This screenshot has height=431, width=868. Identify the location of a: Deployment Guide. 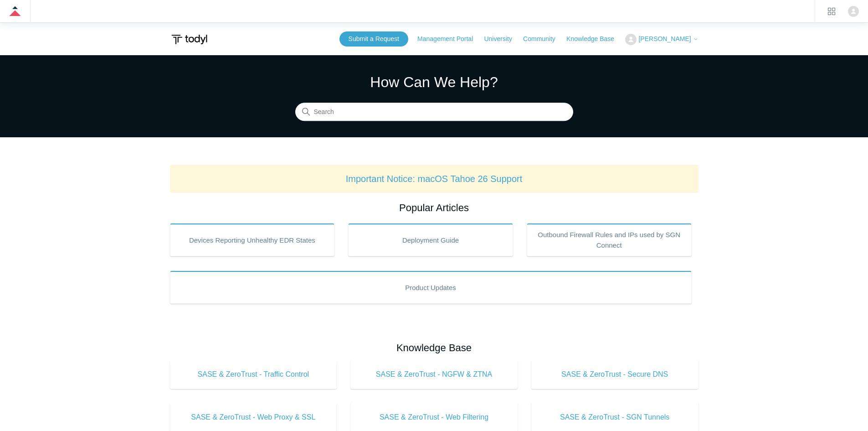
(431, 240).